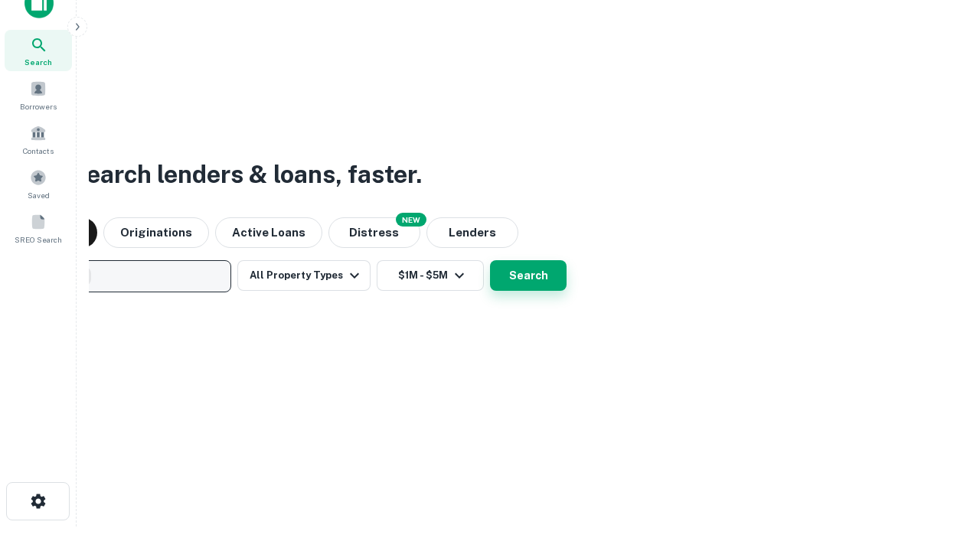 The image size is (980, 551). What do you see at coordinates (38, 95) in the screenshot?
I see `div: Borrowers` at bounding box center [38, 95].